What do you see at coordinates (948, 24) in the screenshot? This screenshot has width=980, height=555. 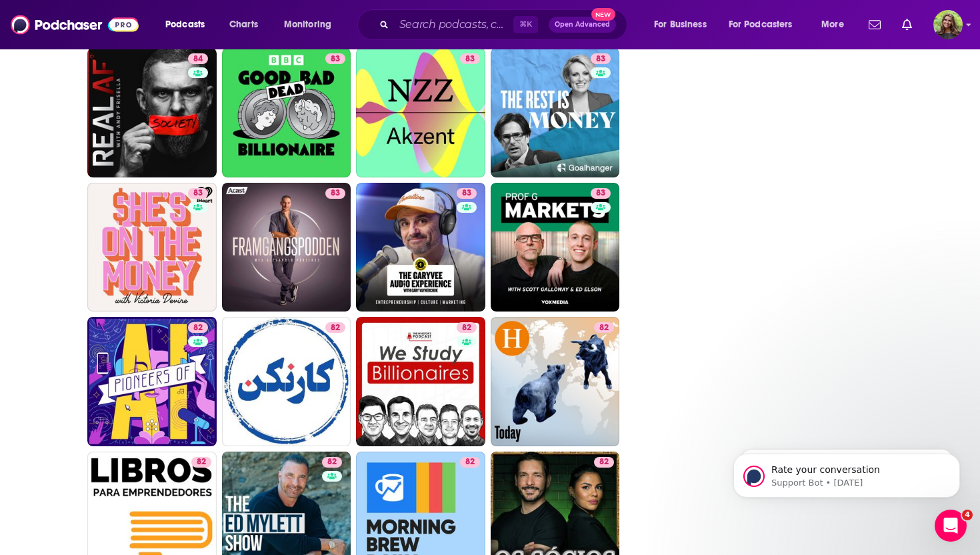 I see `img: User Profile` at bounding box center [948, 24].